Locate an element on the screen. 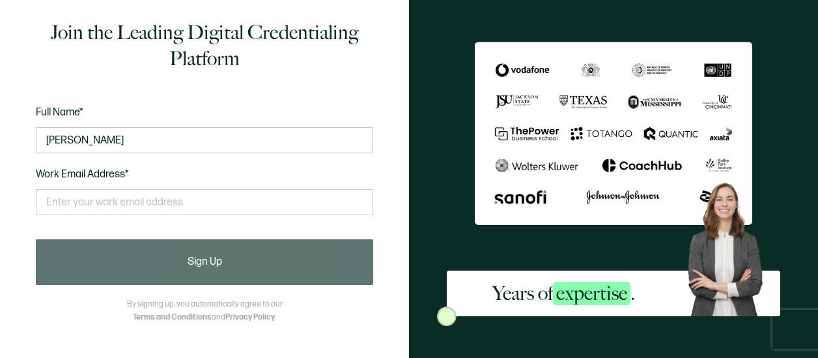 The width and height of the screenshot is (818, 358). h2: Years of . is located at coordinates (563, 293).